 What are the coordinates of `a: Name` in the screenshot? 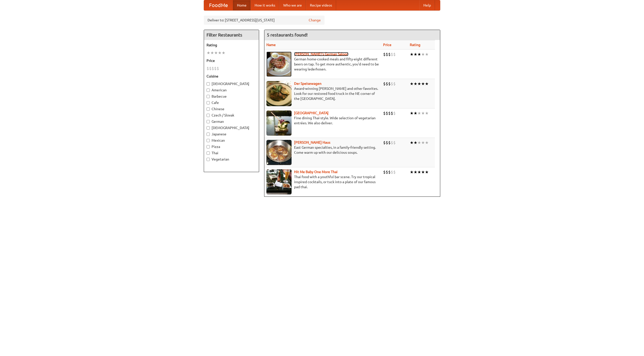 It's located at (271, 45).